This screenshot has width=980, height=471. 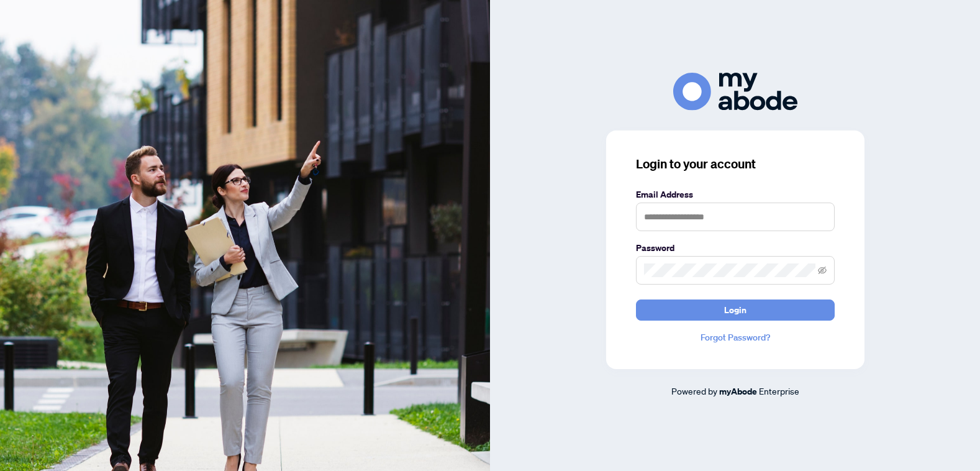 What do you see at coordinates (823, 270) in the screenshot?
I see `span: eye-invisible` at bounding box center [823, 270].